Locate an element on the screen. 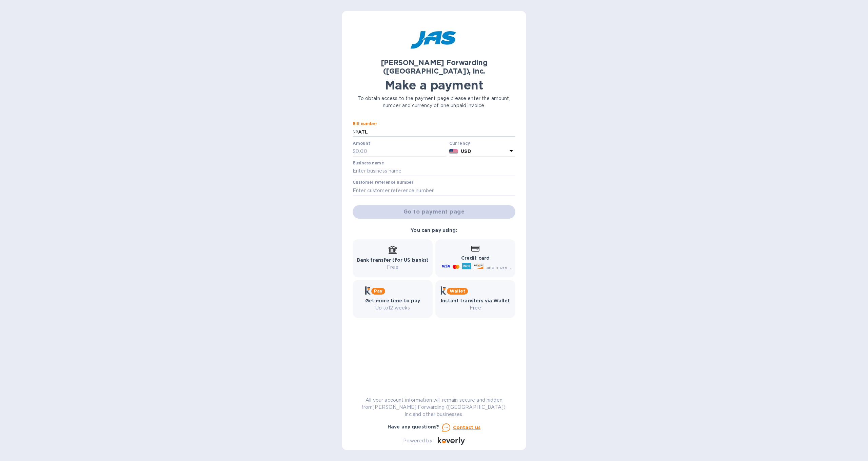 The width and height of the screenshot is (868, 461). input: Enter bill number is located at coordinates (437, 132).